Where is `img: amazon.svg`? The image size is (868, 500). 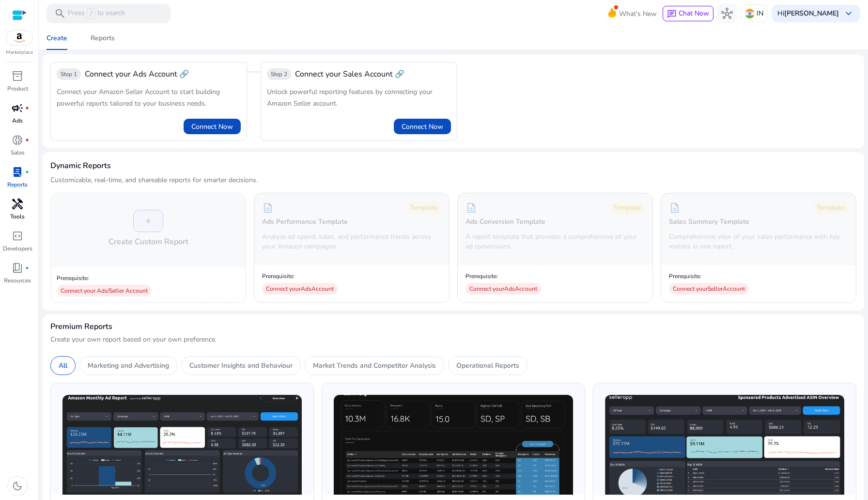
img: amazon.svg is located at coordinates (19, 38).